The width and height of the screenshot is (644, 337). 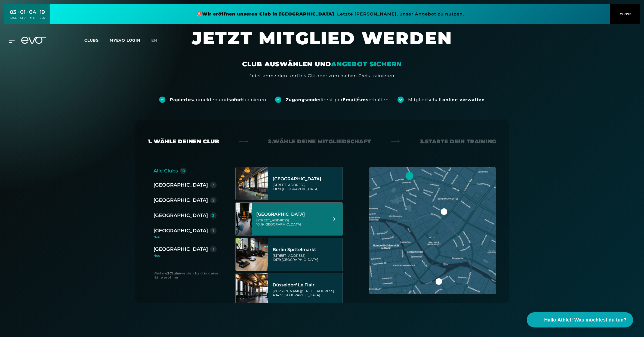 What do you see at coordinates (306, 285) in the screenshot?
I see `div: Düsseldorf Le Flair` at bounding box center [306, 285].